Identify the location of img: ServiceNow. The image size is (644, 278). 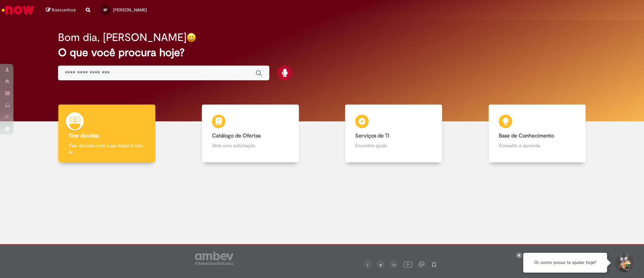
(18, 10).